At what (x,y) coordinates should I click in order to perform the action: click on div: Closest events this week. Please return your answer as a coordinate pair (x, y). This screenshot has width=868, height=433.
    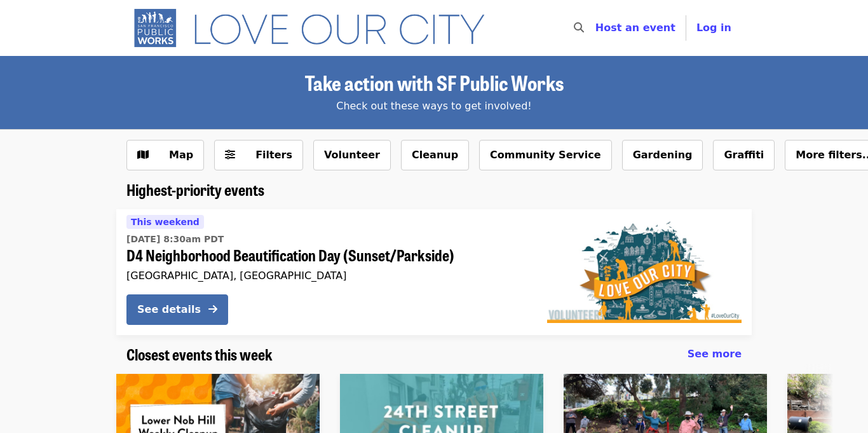
    Looking at the image, I should click on (434, 354).